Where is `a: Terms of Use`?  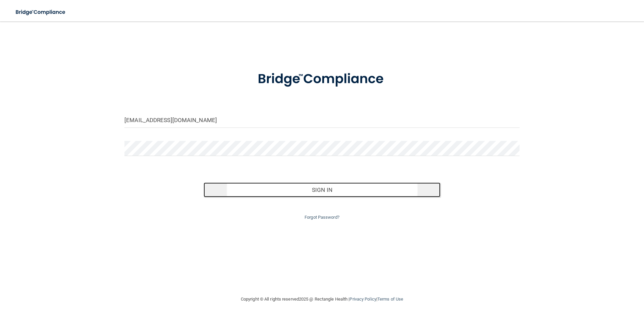 a: Terms of Use is located at coordinates (390, 299).